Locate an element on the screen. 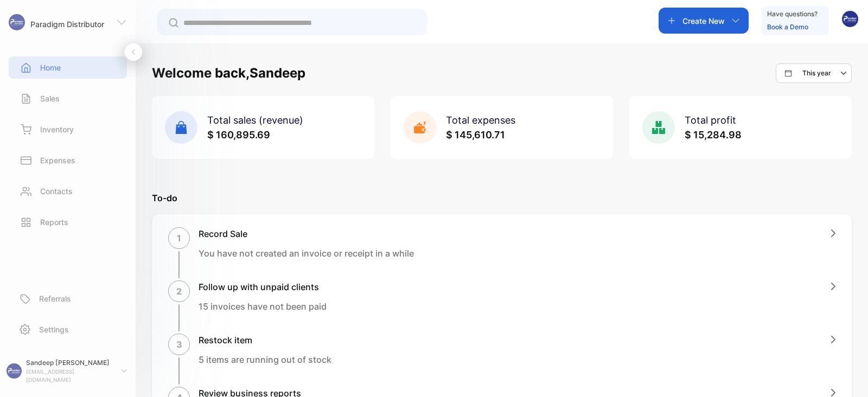 Image resolution: width=868 pixels, height=397 pixels. span: Total sales (revenue) is located at coordinates (255, 120).